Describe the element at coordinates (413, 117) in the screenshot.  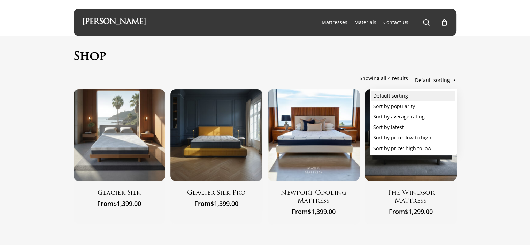
I see `li: Sort by average rating` at that location.